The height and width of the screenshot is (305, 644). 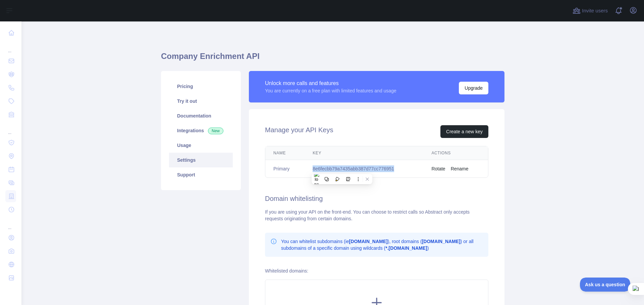 What do you see at coordinates (201, 145) in the screenshot?
I see `a: Usage` at bounding box center [201, 145].